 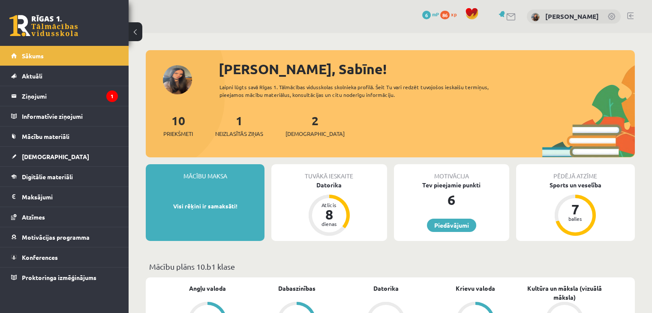 I want to click on legend: Maksājumi, so click(x=70, y=197).